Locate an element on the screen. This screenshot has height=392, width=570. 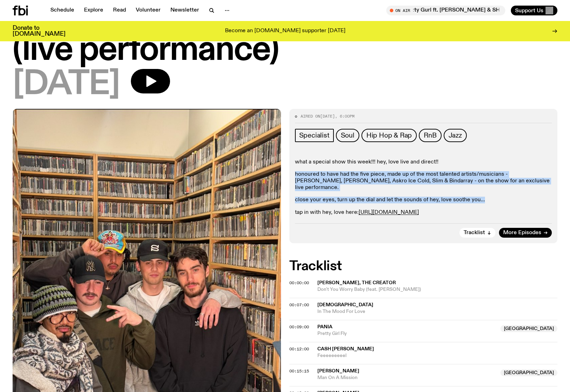
span: RnB is located at coordinates (430, 136).